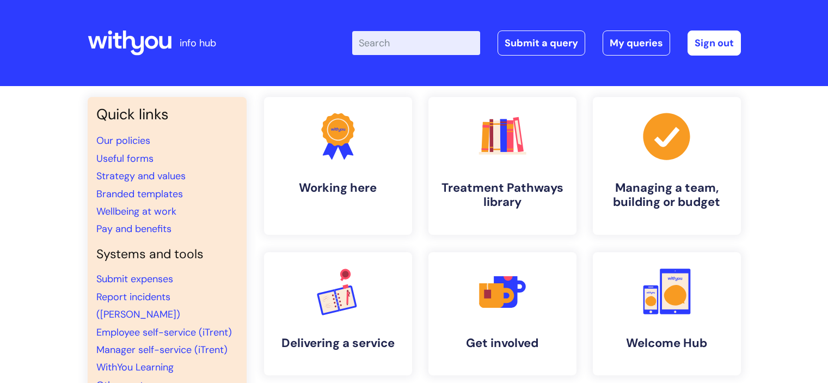 This screenshot has width=828, height=383. What do you see at coordinates (167, 254) in the screenshot?
I see `h4: Systems and tools` at bounding box center [167, 254].